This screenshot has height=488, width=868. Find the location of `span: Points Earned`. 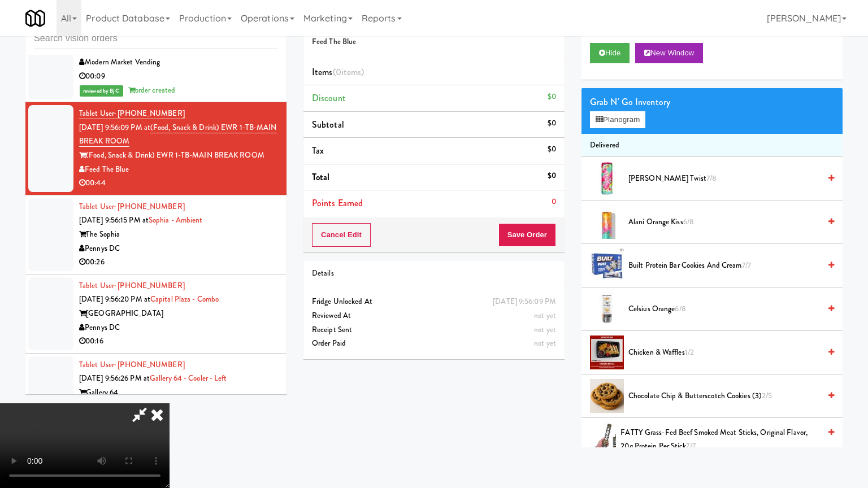

span: Points Earned is located at coordinates (338, 203).